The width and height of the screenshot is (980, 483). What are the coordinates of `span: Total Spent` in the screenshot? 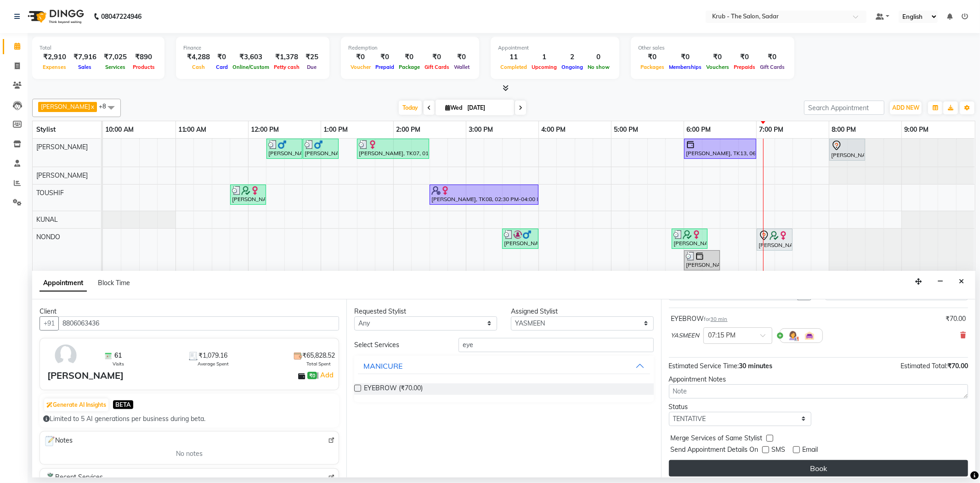 It's located at (319, 364).